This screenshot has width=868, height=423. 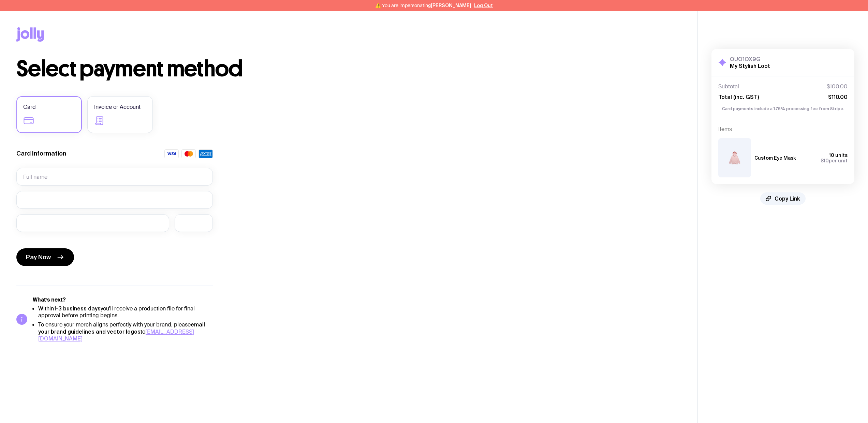 I want to click on span: $100.00, so click(x=836, y=87).